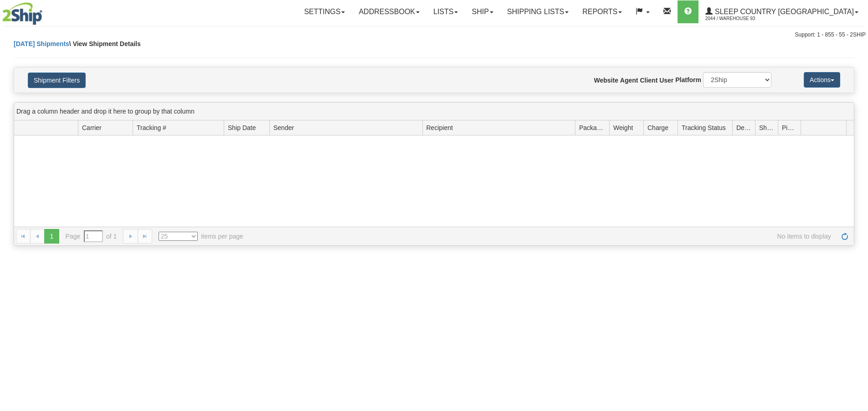  What do you see at coordinates (822, 79) in the screenshot?
I see `button: Actions` at bounding box center [822, 79].